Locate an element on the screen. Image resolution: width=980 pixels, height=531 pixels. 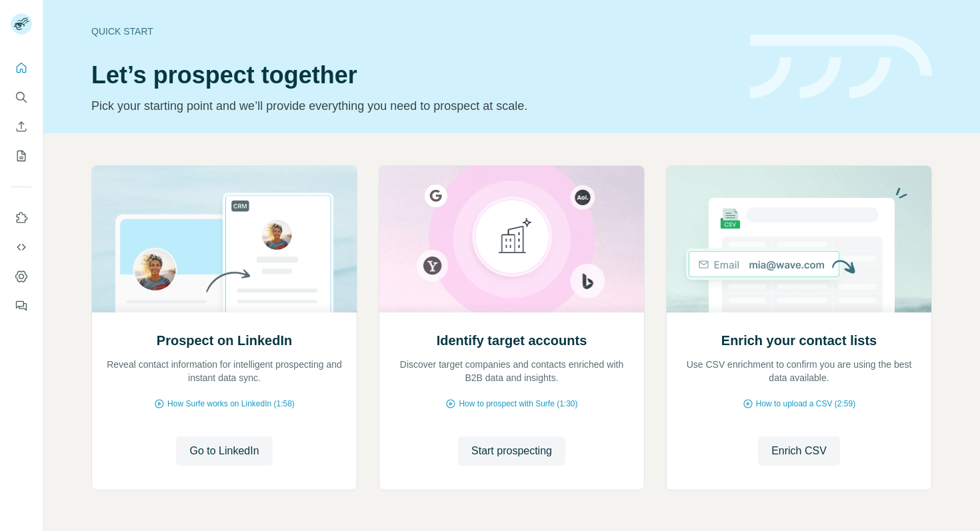
button: Use Surfe API is located at coordinates (21, 247).